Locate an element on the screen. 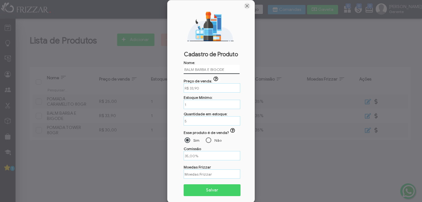 The height and width of the screenshot is (202, 422). img: Novo Produto is located at coordinates (211, 26).